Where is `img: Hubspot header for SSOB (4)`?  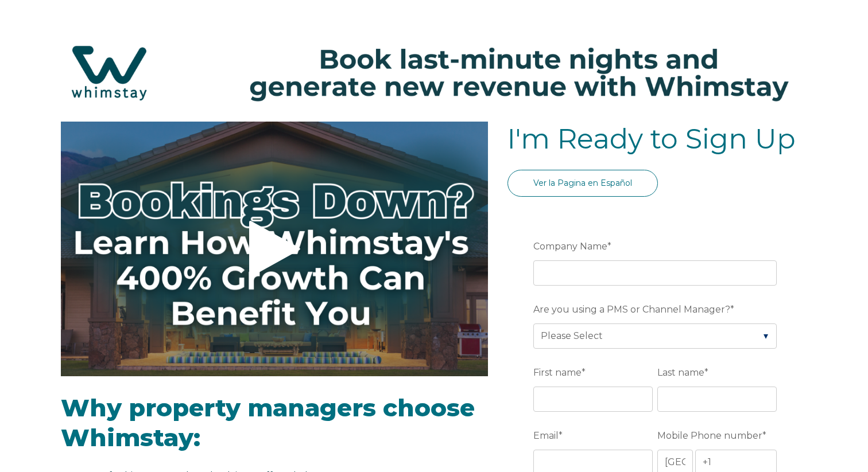
img: Hubspot header for SSOB (4) is located at coordinates (434, 73).